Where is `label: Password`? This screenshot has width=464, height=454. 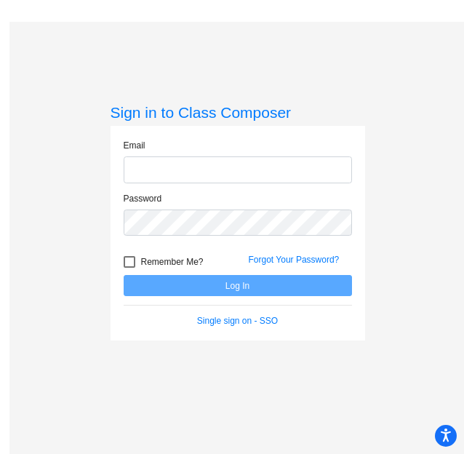
label: Password is located at coordinates (143, 199).